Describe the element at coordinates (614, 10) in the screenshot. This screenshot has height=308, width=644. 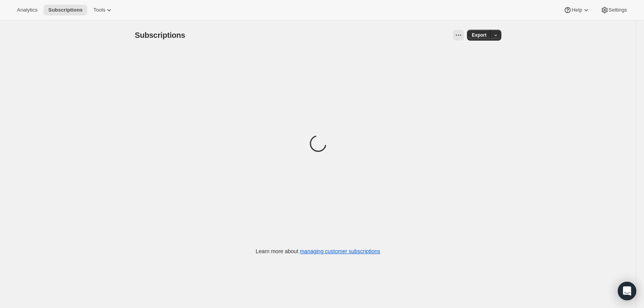
I see `button: Settings` at that location.